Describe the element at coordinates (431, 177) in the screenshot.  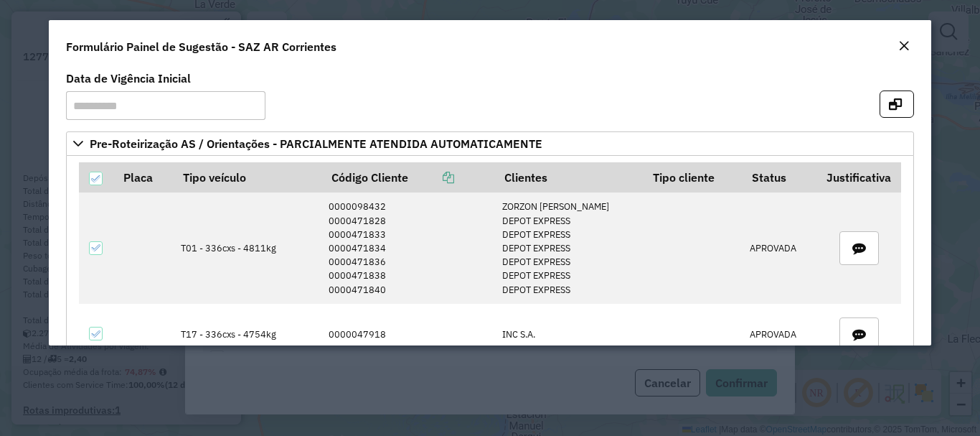
I see `a: Copiar` at that location.